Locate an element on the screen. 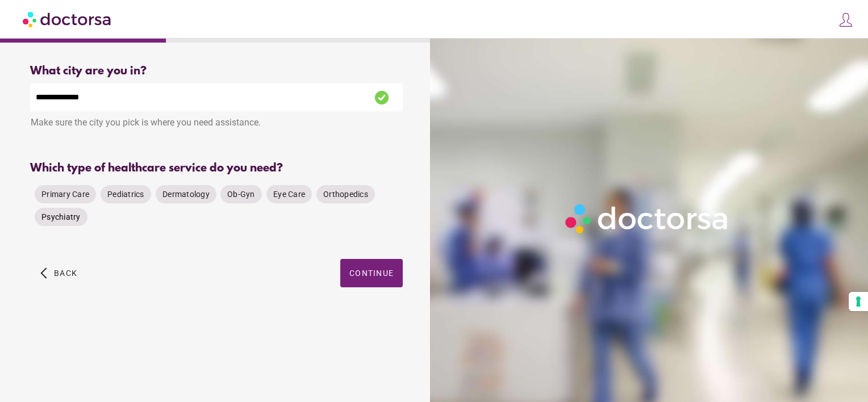  span: Continue is located at coordinates (371, 273).